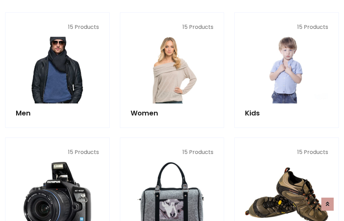 The image size is (344, 221). I want to click on h5: Men, so click(57, 113).